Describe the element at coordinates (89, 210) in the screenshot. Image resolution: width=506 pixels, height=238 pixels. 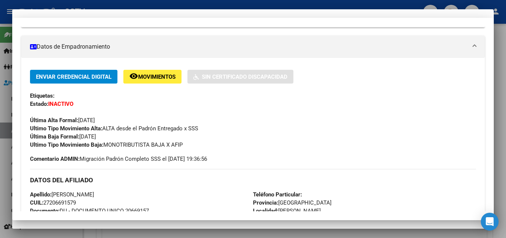
I see `span: DU - DOCUMENTO UNICO 20669157` at that location.